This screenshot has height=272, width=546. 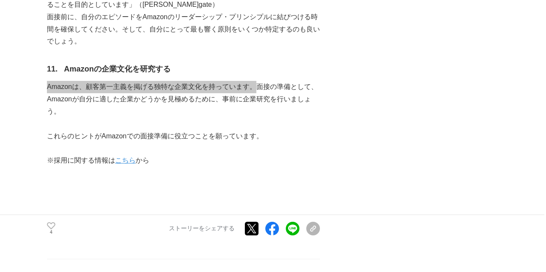 I want to click on p: Amazonは、顧客第一主義を掲げる独特な企業文化を持っています。面接の準備として、Amazonが自分に適した企業かどうかを見極めるために、事前に企業研究を行いましょう。, so click(x=183, y=99).